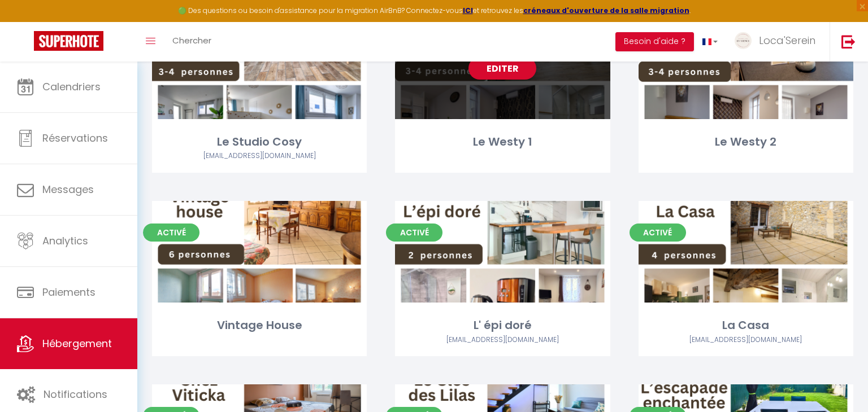 This screenshot has width=868, height=412. I want to click on strong: ICI, so click(468, 11).